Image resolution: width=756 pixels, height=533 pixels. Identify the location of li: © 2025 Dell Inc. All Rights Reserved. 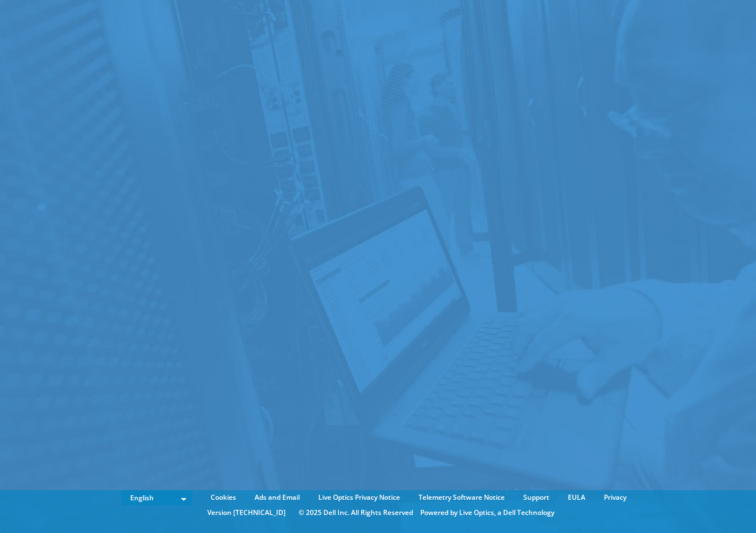
(355, 513).